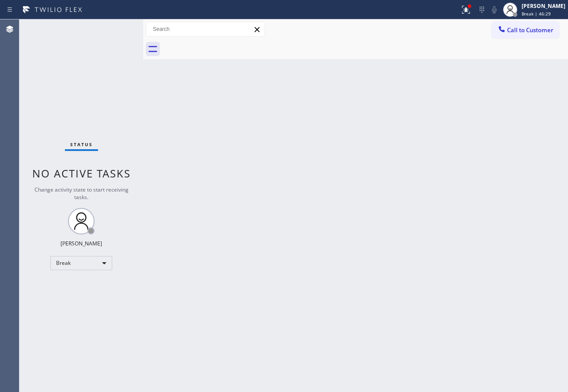 The height and width of the screenshot is (392, 568). What do you see at coordinates (81, 145) in the screenshot?
I see `span: Status` at bounding box center [81, 145].